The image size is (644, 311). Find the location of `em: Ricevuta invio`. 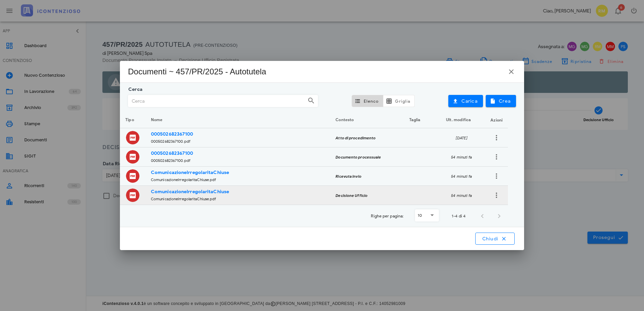

em: Ricevuta invio is located at coordinates (348, 176).